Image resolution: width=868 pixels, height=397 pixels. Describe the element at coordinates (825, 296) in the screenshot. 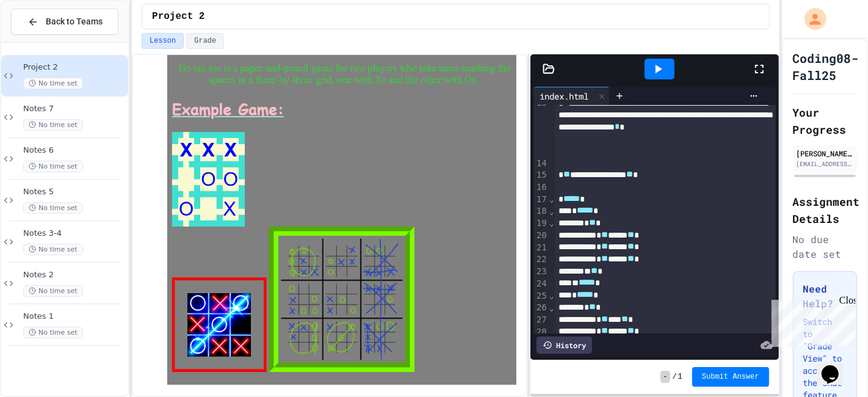

I see `h3: Need Help?` at that location.